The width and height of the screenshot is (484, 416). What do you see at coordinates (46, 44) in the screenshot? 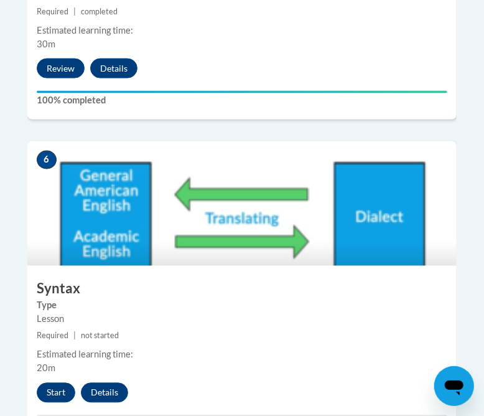
I see `span: 30m` at bounding box center [46, 44].